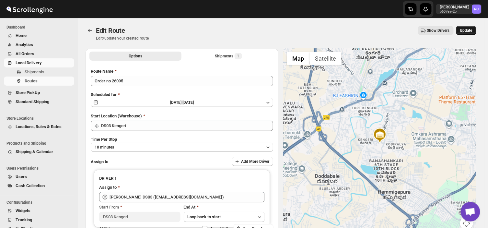 The width and height of the screenshot is (488, 228). I want to click on span: Routes, so click(31, 81).